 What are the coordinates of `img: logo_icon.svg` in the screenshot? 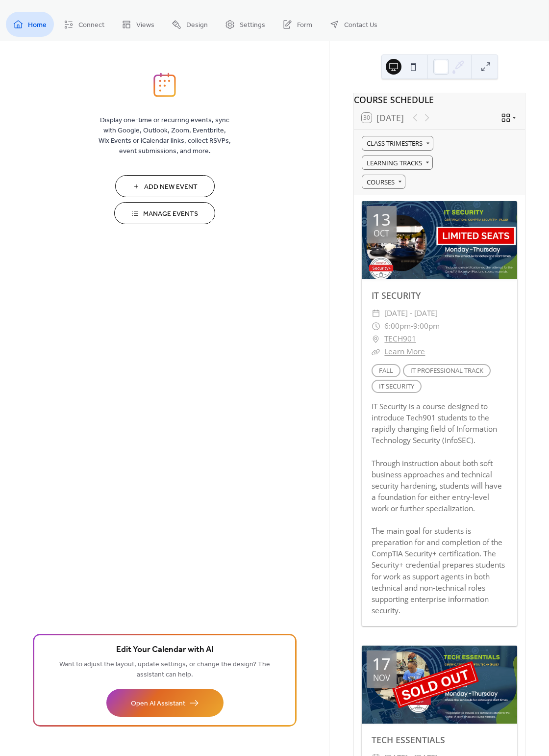 It's located at (165, 85).